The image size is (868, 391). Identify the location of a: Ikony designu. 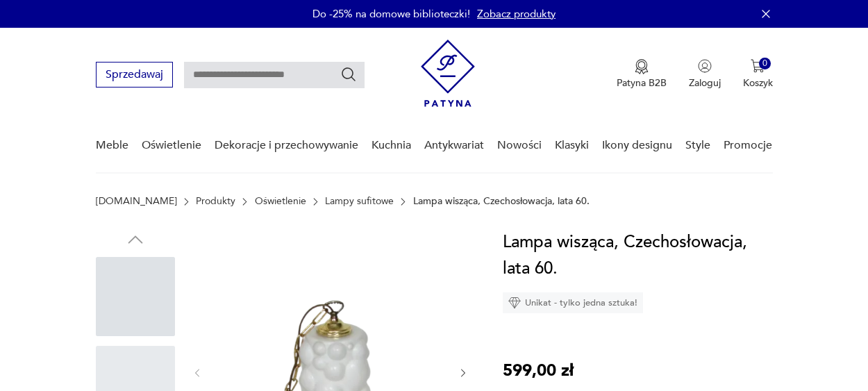
(636, 145).